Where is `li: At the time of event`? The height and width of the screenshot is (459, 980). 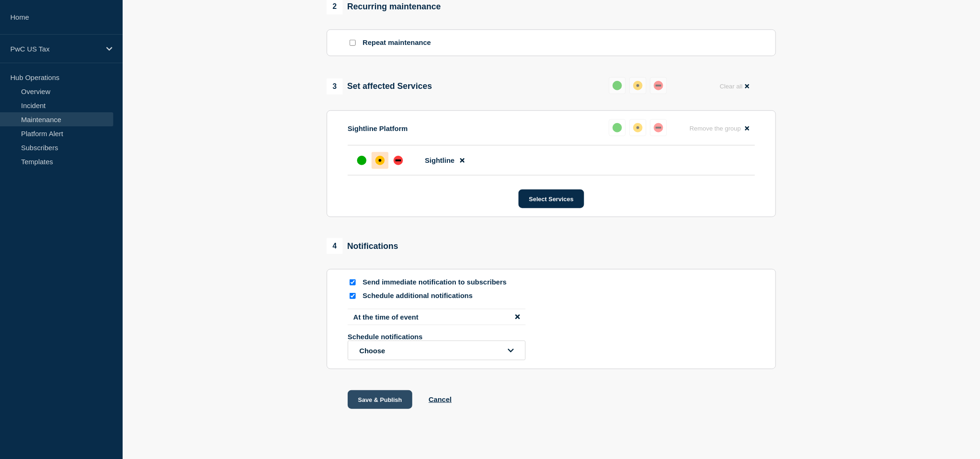 li: At the time of event is located at coordinates (436, 317).